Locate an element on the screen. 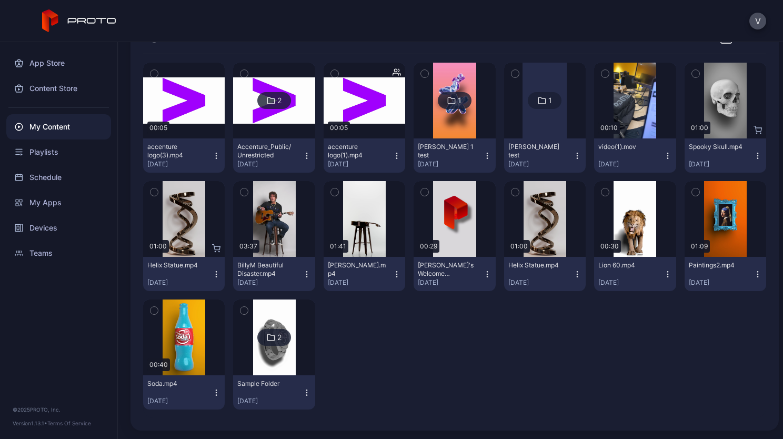 The image size is (783, 439). a: My Apps is located at coordinates (58, 203).